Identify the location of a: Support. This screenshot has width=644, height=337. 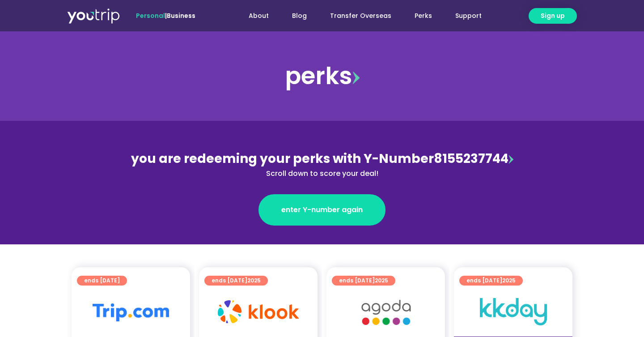
(468, 15).